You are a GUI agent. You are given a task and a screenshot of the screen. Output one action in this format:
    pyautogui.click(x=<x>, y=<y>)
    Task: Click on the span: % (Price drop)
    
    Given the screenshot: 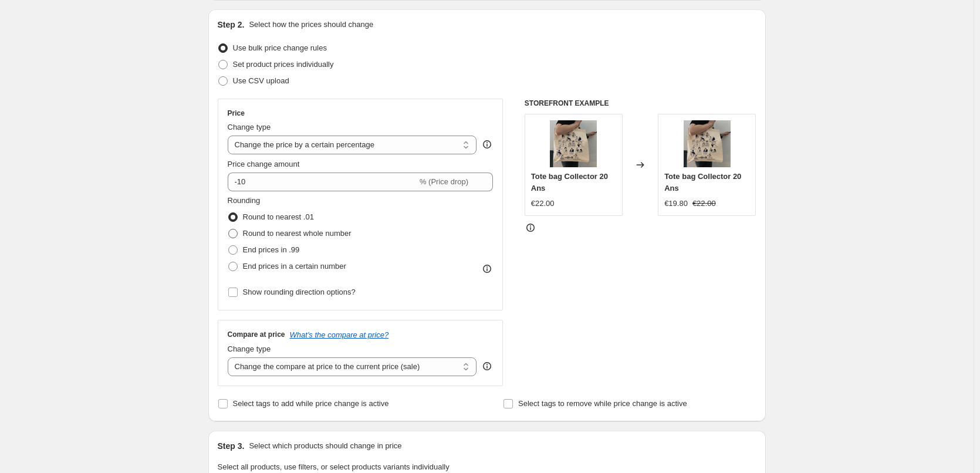 What is the action you would take?
    pyautogui.click(x=443, y=182)
    